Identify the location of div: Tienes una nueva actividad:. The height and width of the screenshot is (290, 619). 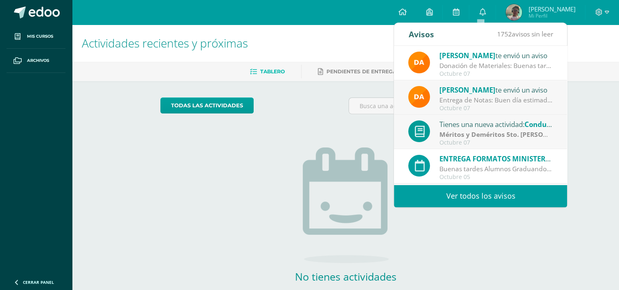
(496, 124).